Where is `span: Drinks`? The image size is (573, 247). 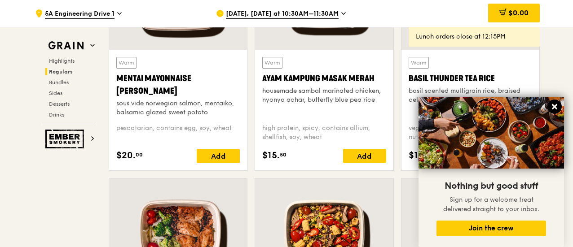
span: Drinks is located at coordinates (57, 115).